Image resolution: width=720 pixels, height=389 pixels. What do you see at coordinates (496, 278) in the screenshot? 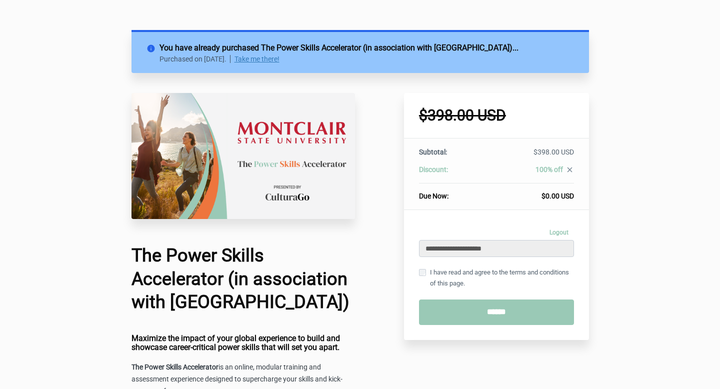
I see `label: I have read and agree to the terms and conditions of this page.` at bounding box center [496, 278].